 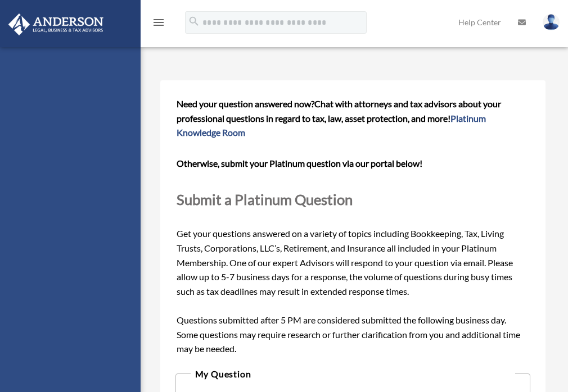 What do you see at coordinates (339, 118) in the screenshot?
I see `span: Chat with attorneys and tax advisors about your professional questions in regard to tax, law, ass...` at bounding box center [339, 118].